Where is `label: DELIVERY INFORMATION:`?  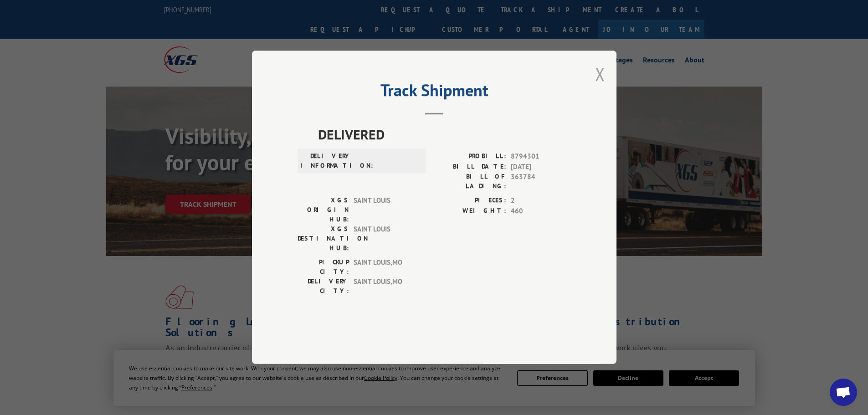 label: DELIVERY INFORMATION: is located at coordinates (326, 161).